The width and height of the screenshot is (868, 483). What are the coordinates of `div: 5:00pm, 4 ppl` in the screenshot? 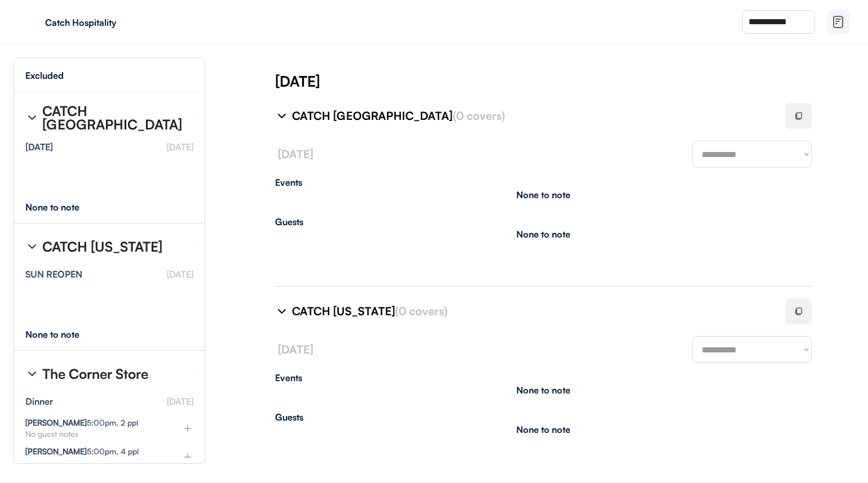 It's located at (82, 452).